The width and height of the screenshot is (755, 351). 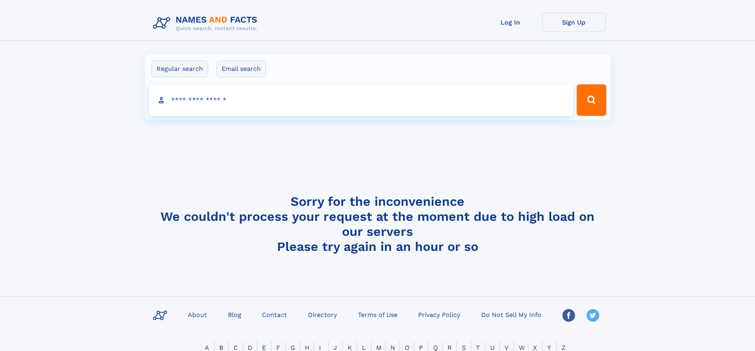 I want to click on a: Log In, so click(x=510, y=22).